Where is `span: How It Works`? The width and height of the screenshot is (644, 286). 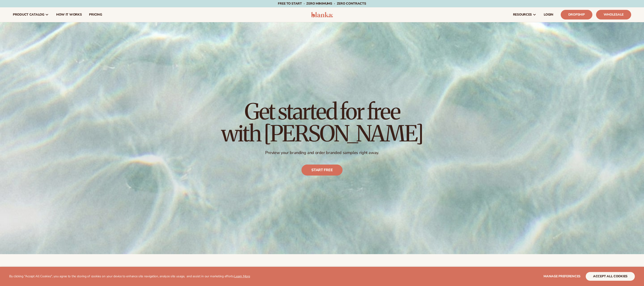 span: How It Works is located at coordinates (69, 15).